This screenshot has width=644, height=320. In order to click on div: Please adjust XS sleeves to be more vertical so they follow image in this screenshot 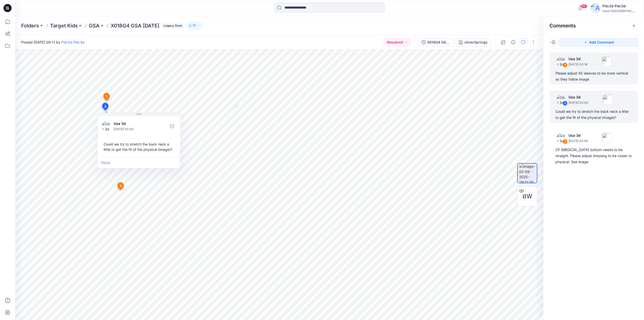, I will do `click(593, 76)`.